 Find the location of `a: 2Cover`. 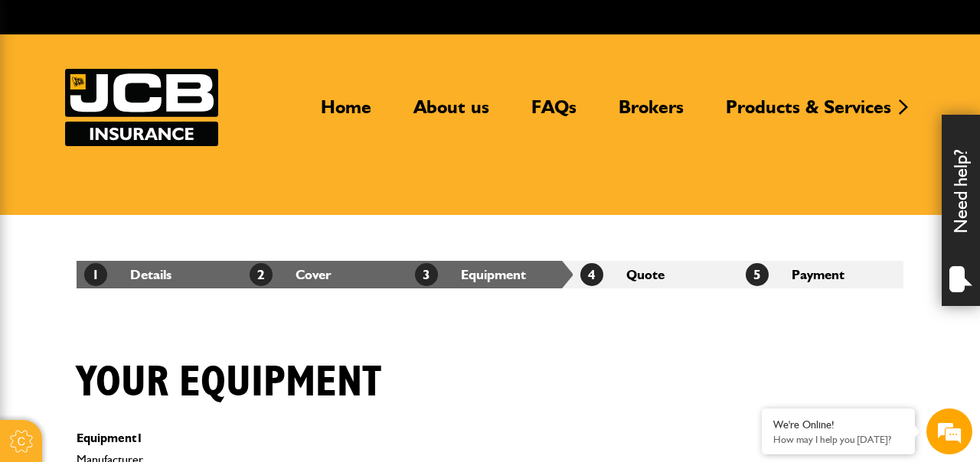

a: 2Cover is located at coordinates (290, 274).